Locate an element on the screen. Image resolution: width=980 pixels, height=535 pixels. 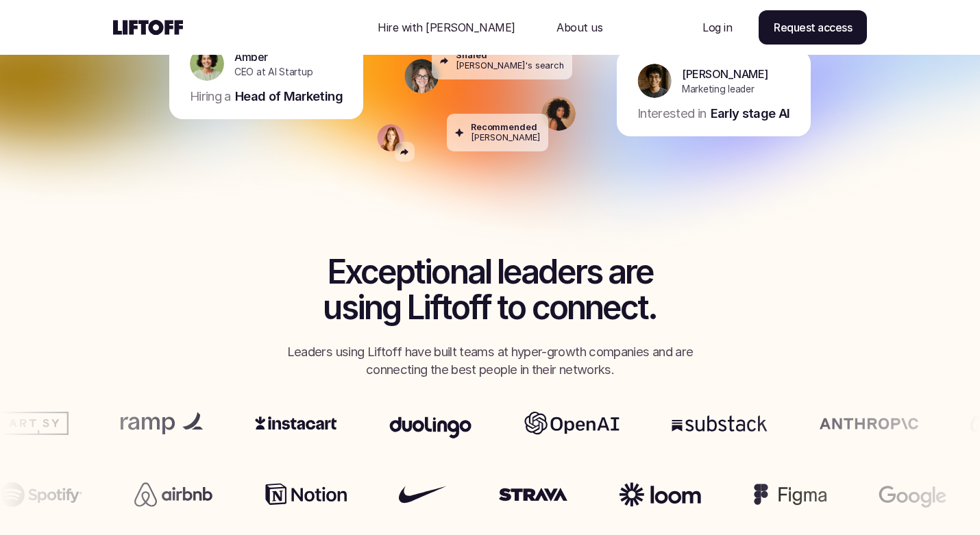
p: Interested in is located at coordinates (671, 114).